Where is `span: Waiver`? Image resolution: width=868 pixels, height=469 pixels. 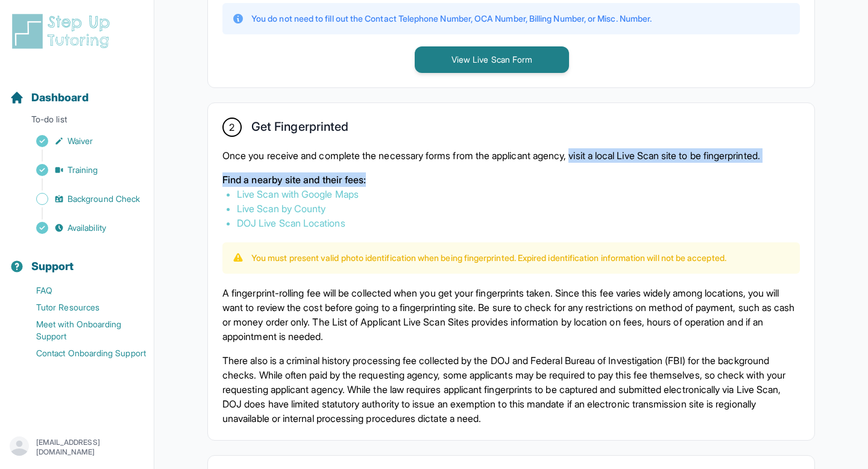
span: Waiver is located at coordinates (80, 141).